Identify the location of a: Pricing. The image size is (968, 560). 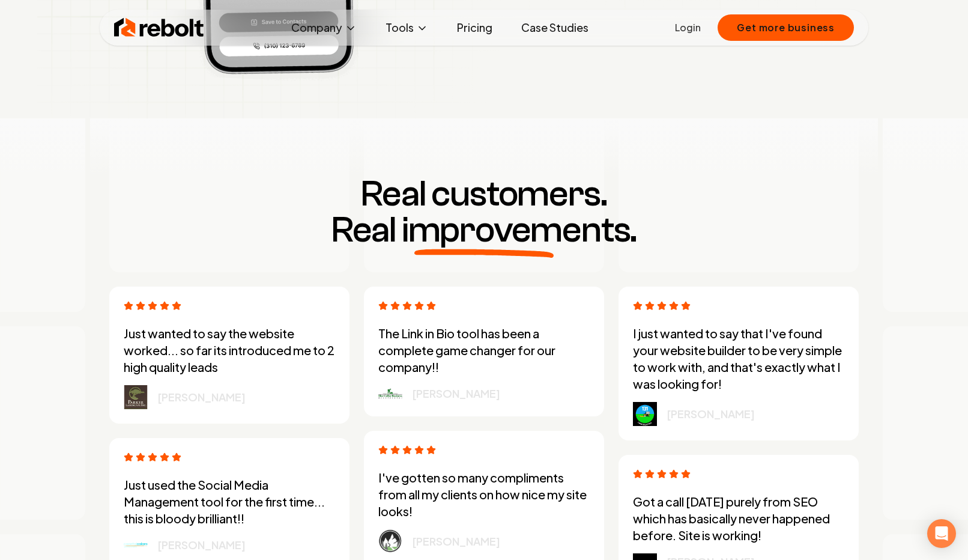
(474, 28).